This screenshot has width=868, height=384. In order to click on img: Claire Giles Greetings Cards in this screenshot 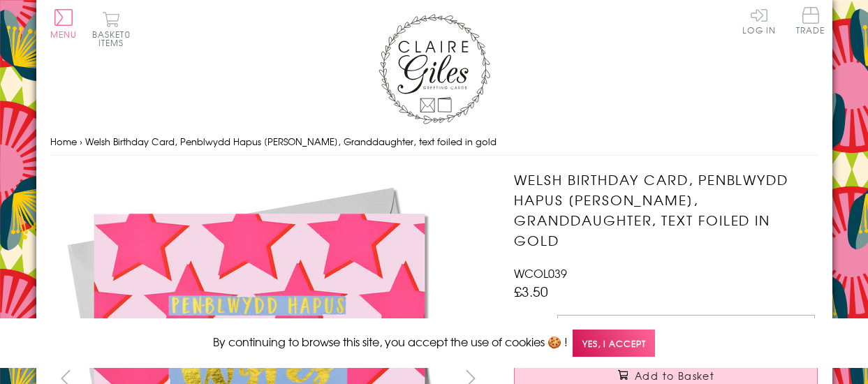, I will do `click(434, 69)`.